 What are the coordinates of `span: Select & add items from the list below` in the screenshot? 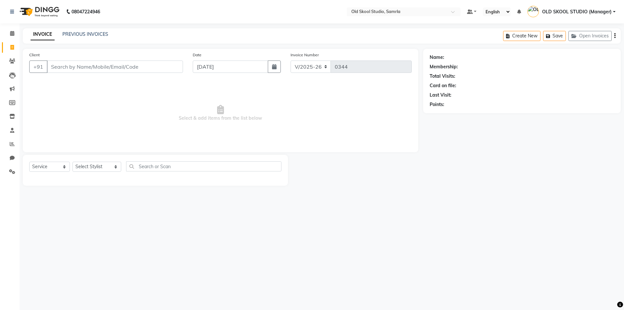 It's located at (220, 113).